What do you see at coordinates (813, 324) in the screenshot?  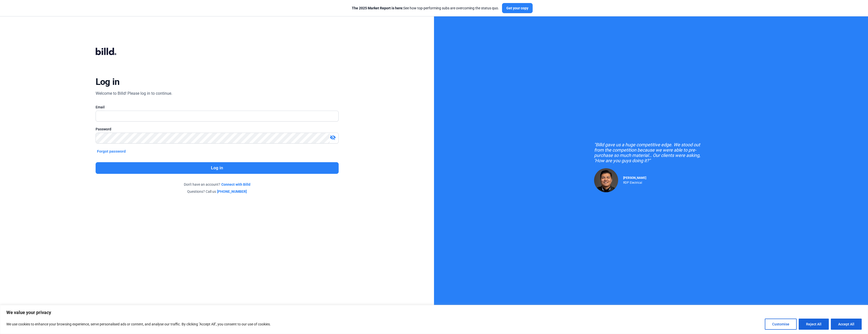 I see `button: Reject All` at bounding box center [813, 324].